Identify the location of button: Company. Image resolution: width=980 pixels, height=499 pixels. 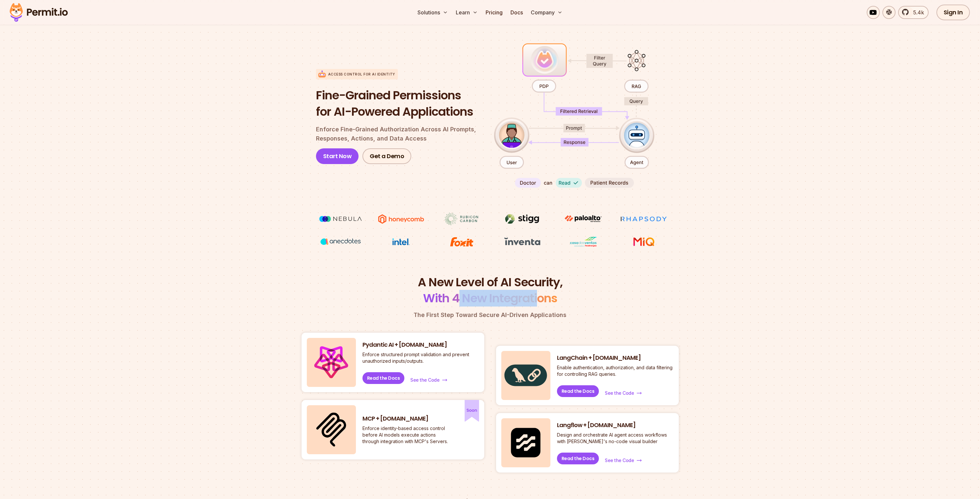
(546, 13).